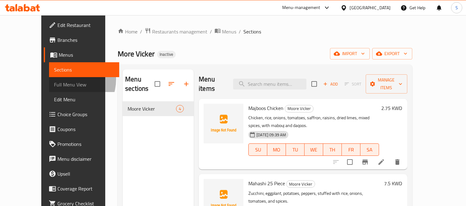 The width and height of the screenshot is (466, 206). Describe the element at coordinates (313, 122) in the screenshot. I see `p: Chicken, rice, onions, tomatoes, saffron, raisins, dried limes, mixed spices, with mabouj and daq...` at that location.